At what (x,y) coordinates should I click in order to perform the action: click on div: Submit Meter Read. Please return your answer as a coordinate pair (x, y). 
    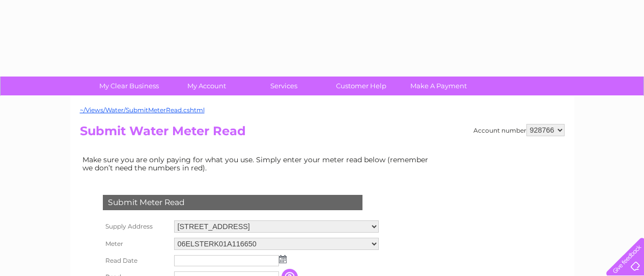
    Looking at the image, I should click on (232, 202).